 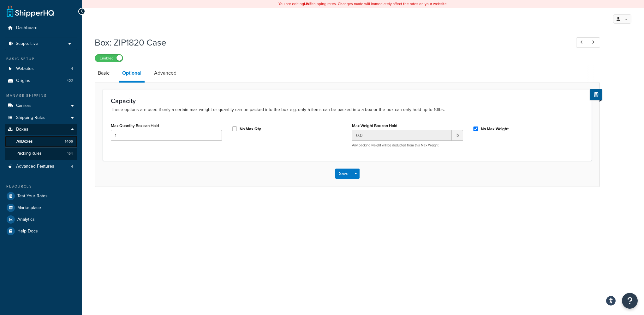 What do you see at coordinates (70, 81) in the screenshot?
I see `span: 422` at bounding box center [70, 81].